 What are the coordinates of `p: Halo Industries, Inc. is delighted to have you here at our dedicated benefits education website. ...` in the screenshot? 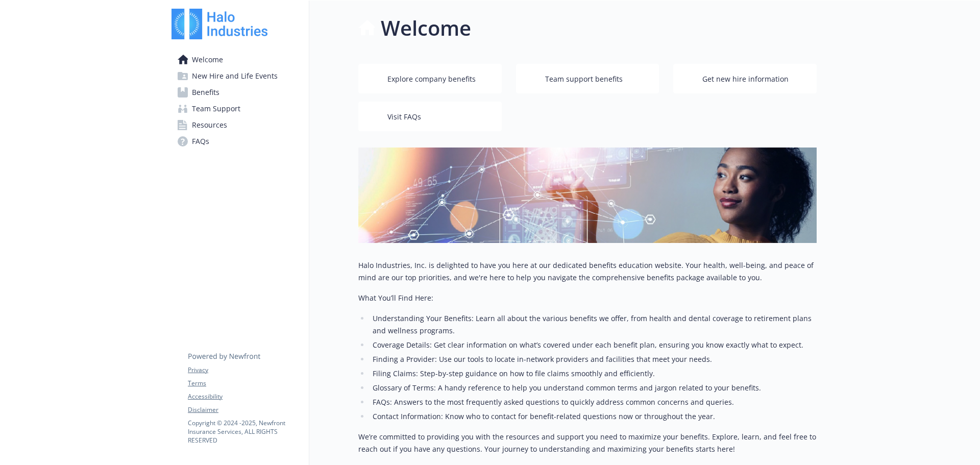 It's located at (587, 272).